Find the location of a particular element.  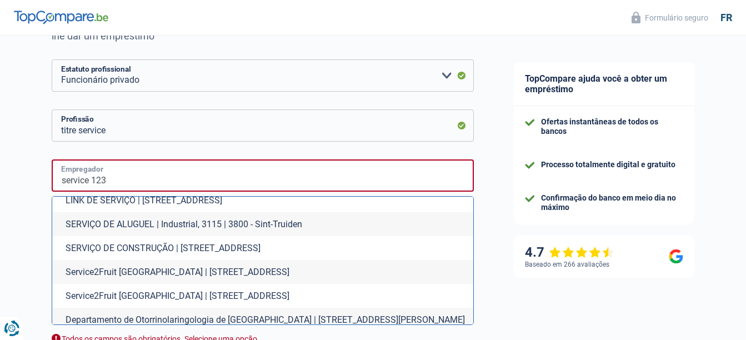

input: Encontre seu empregador is located at coordinates (263, 176).